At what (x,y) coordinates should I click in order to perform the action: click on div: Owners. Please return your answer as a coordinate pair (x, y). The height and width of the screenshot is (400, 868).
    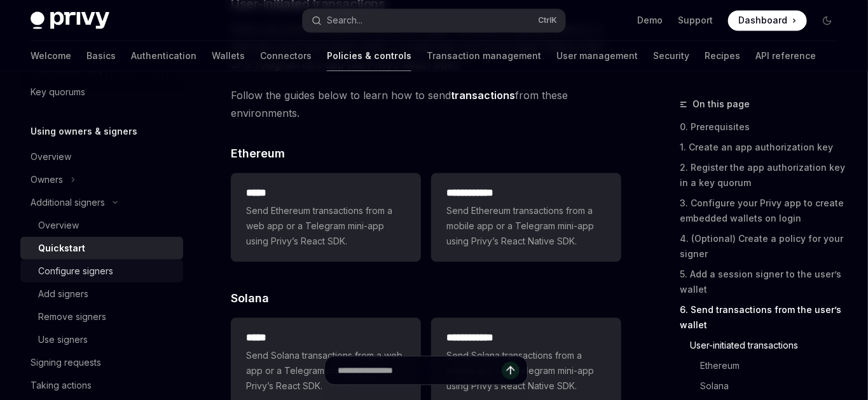
    Looking at the image, I should click on (46, 180).